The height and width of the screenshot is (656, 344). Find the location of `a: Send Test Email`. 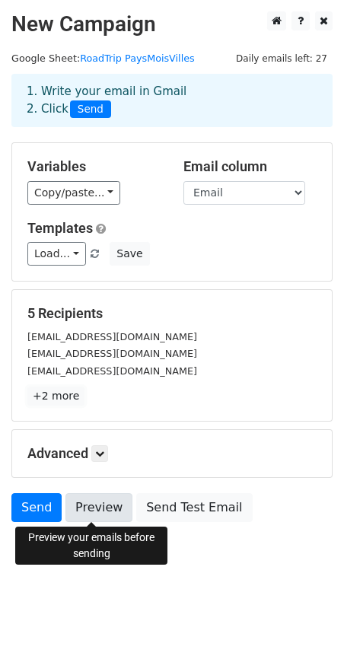

a: Send Test Email is located at coordinates (194, 507).